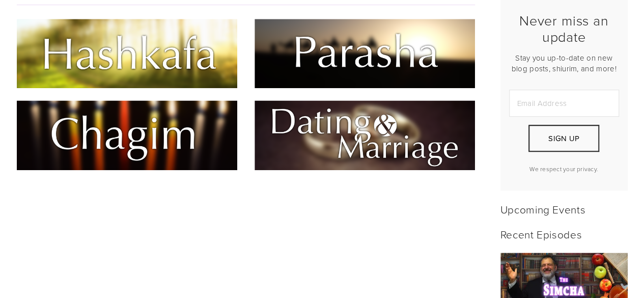 The width and height of the screenshot is (644, 298). What do you see at coordinates (564, 63) in the screenshot?
I see `p: Stay you up-to-date on new blog posts, shiurim, and more!` at bounding box center [564, 63].